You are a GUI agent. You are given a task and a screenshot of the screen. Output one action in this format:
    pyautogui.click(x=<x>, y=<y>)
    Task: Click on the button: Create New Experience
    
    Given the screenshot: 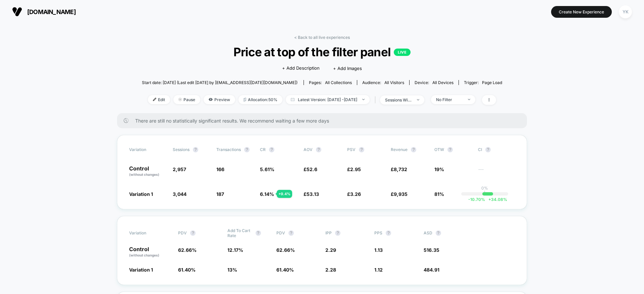 What is the action you would take?
    pyautogui.click(x=581, y=12)
    